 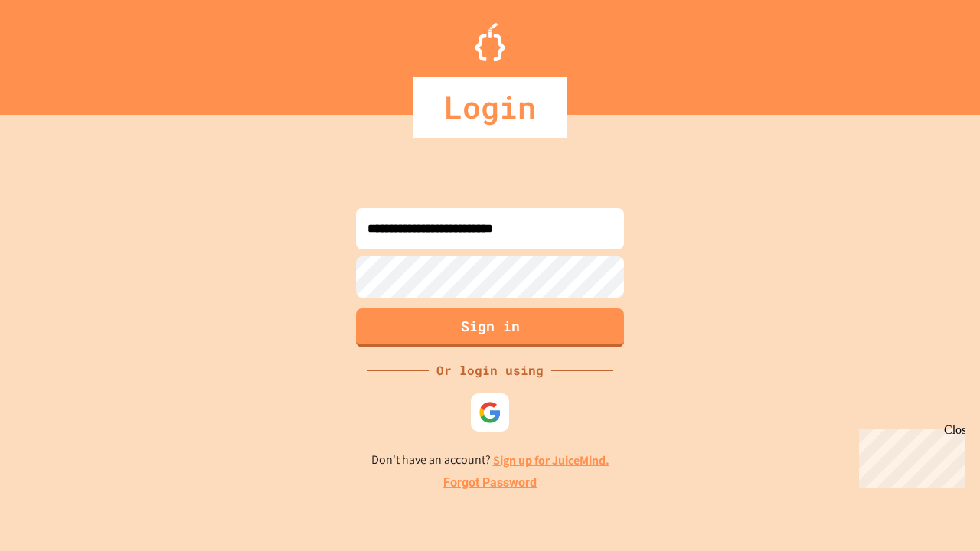 I want to click on img: google-icon.svg, so click(x=490, y=412).